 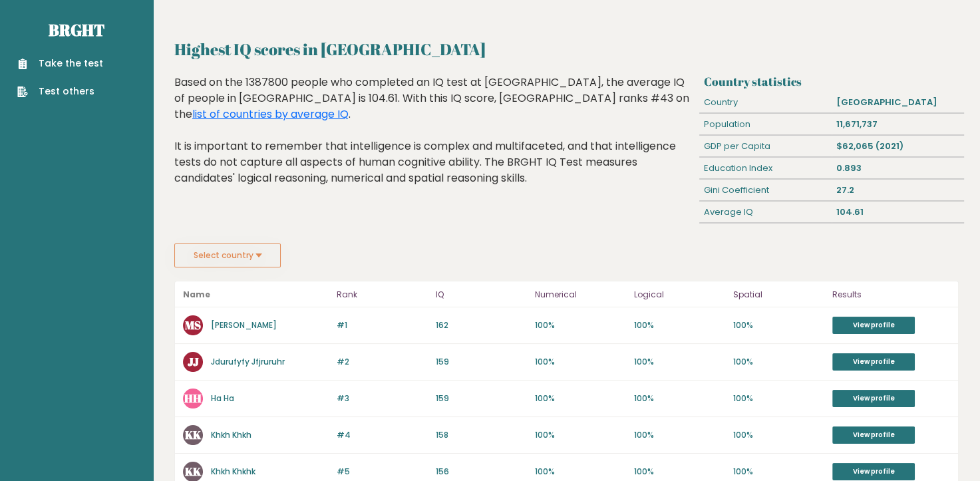 What do you see at coordinates (580, 295) in the screenshot?
I see `p: Numerical` at bounding box center [580, 295].